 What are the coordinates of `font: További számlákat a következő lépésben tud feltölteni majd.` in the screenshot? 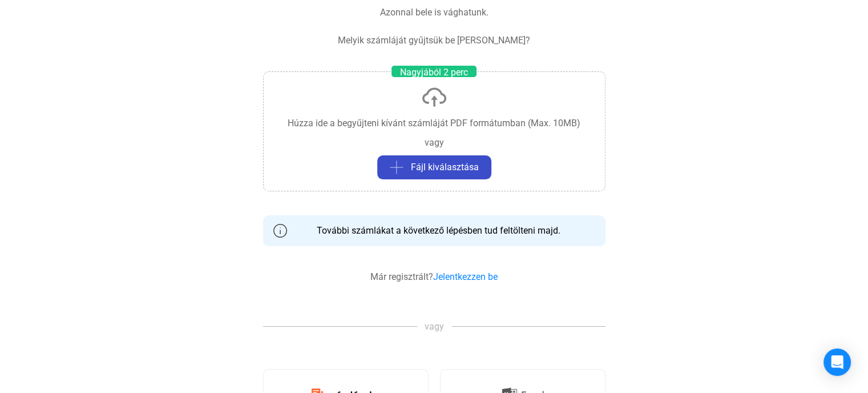 It's located at (439, 230).